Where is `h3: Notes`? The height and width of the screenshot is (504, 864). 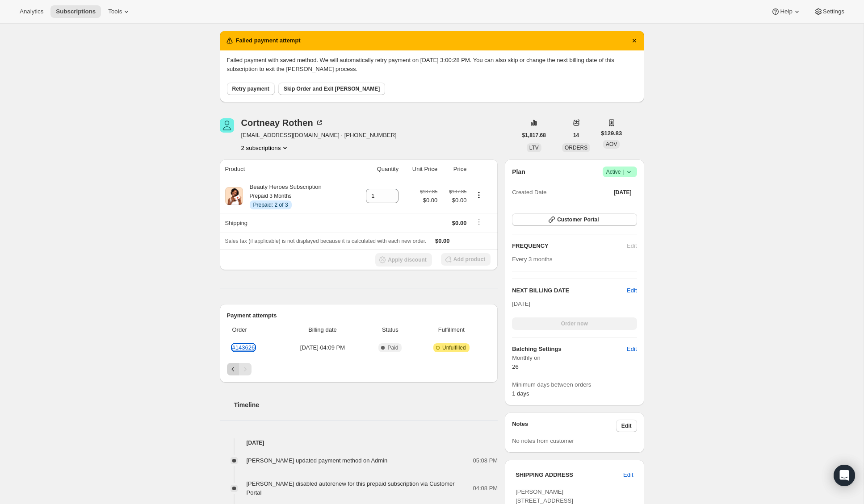
h3: Notes is located at coordinates (564, 425).